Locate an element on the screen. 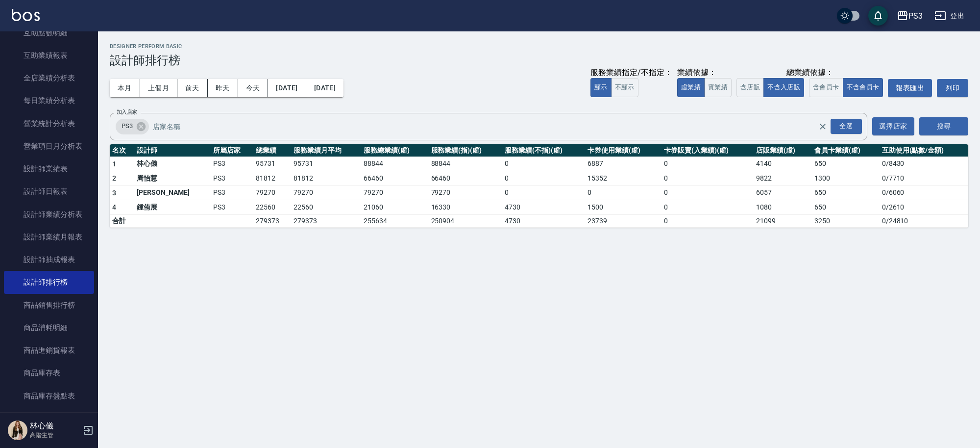  span: 2 is located at coordinates (114, 178).